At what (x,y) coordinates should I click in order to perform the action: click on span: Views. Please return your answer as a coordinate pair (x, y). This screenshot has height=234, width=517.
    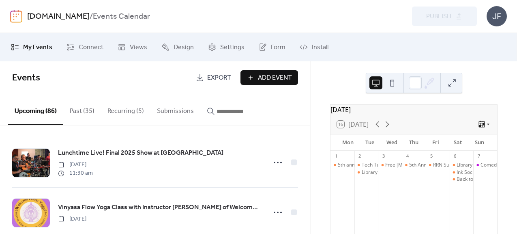
    Looking at the image, I should click on (138, 47).